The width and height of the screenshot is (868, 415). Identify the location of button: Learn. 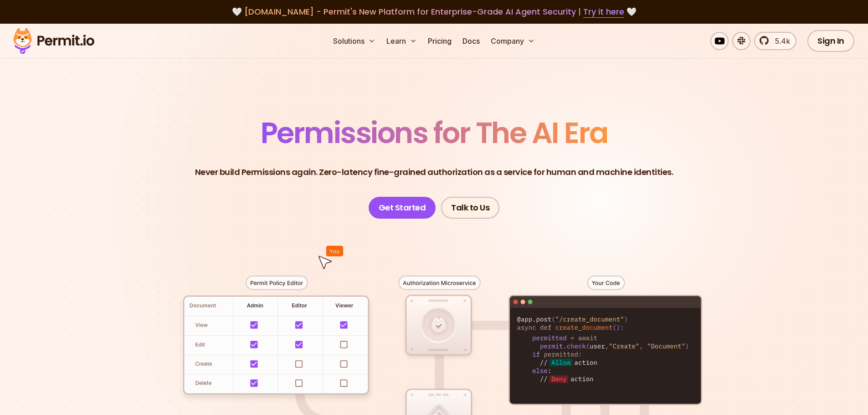
(401, 41).